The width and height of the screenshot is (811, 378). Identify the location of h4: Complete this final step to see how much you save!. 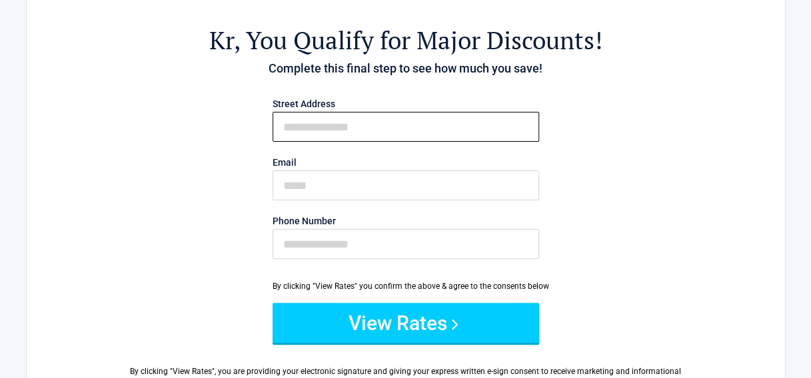
(406, 69).